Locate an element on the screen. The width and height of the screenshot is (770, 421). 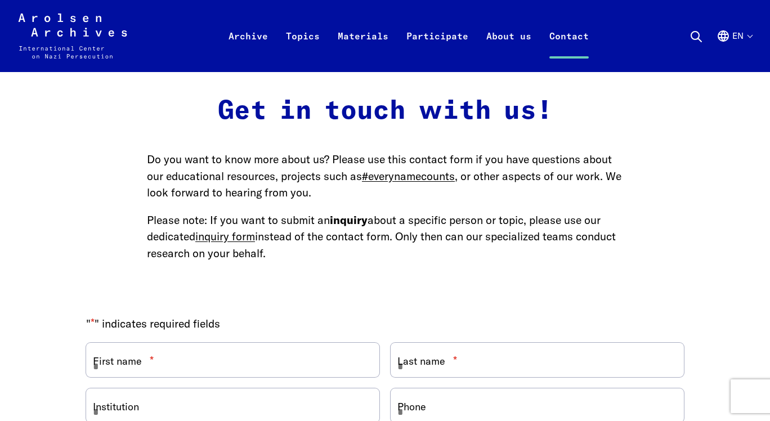
a: About us is located at coordinates (509, 50).